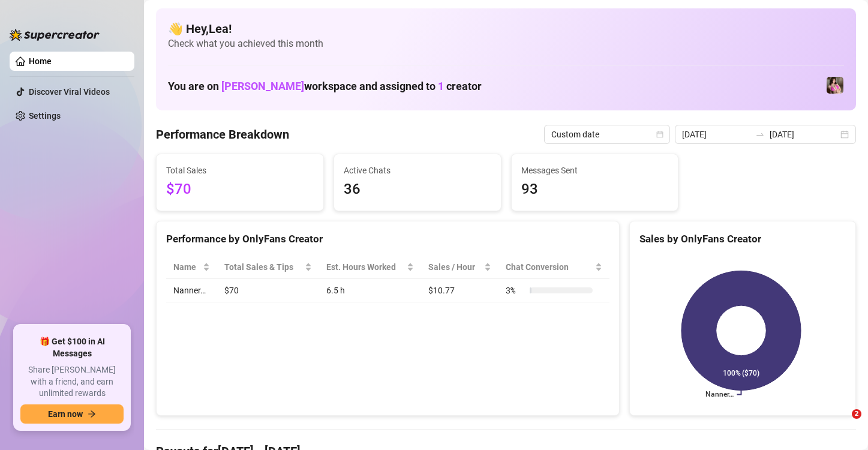  I want to click on span: 3 %, so click(515, 290).